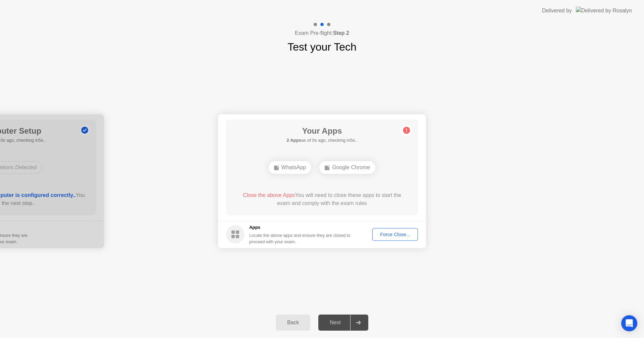  I want to click on div: Open Intercom Messenger, so click(629, 323).